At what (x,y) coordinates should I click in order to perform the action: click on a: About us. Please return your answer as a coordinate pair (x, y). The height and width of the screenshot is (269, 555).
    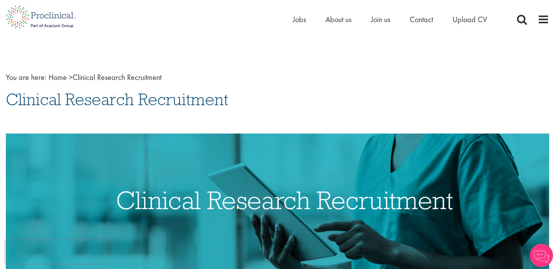
    Looking at the image, I should click on (338, 19).